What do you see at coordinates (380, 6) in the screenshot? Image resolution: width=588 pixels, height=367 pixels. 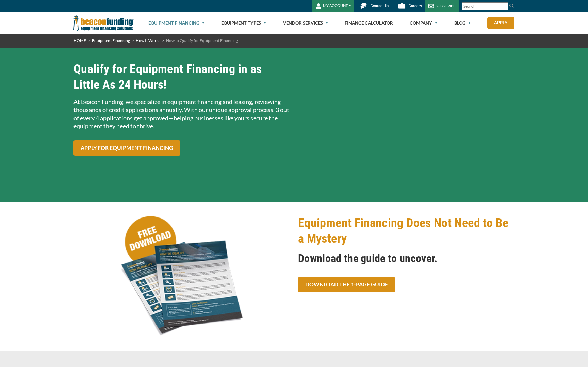 I see `span: Contact Us` at bounding box center [380, 6].